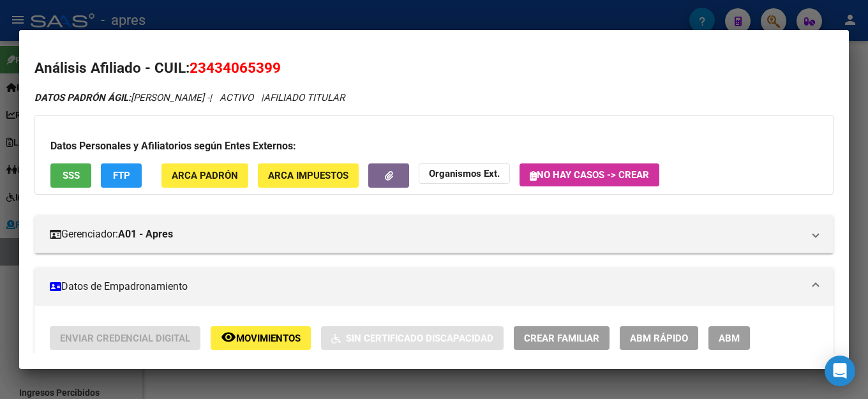  What do you see at coordinates (729, 337) in the screenshot?
I see `button: ABM` at bounding box center [729, 337].